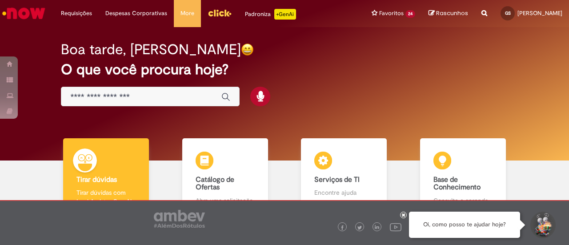  What do you see at coordinates (179, 219) in the screenshot?
I see `img: logo_footer_ambev_rotulo_gray.png` at bounding box center [179, 219].